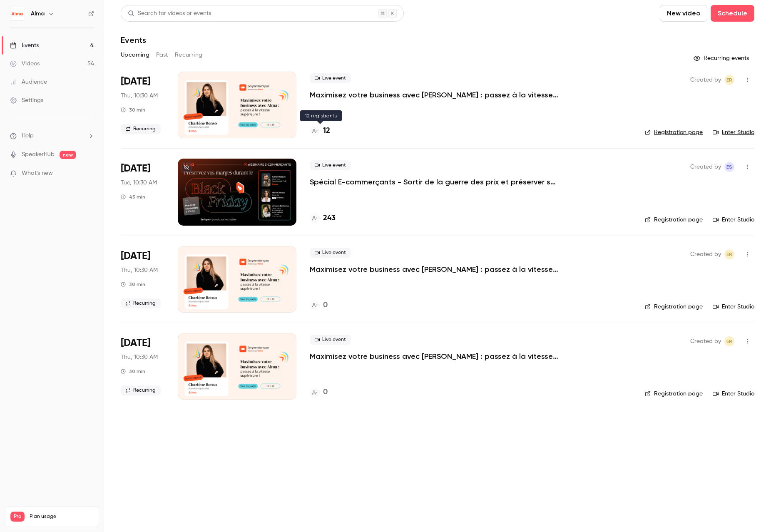 The image size is (771, 532). I want to click on li: help-dropdown-opener, so click(52, 136).